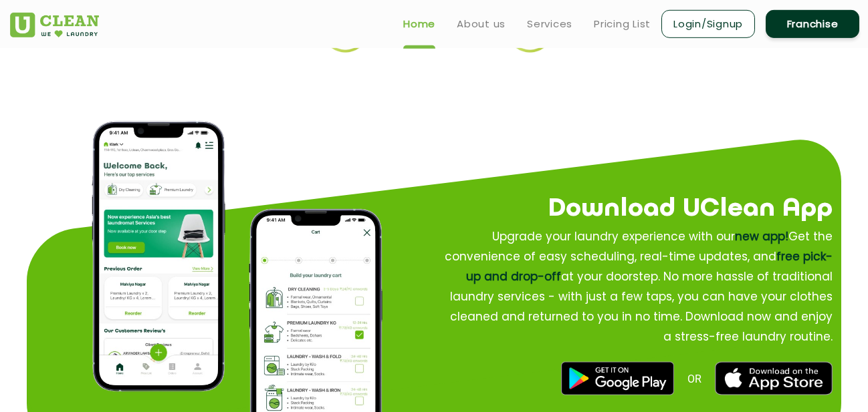 Image resolution: width=868 pixels, height=412 pixels. What do you see at coordinates (616, 208) in the screenshot?
I see `h2: Download UClean App` at bounding box center [616, 208].